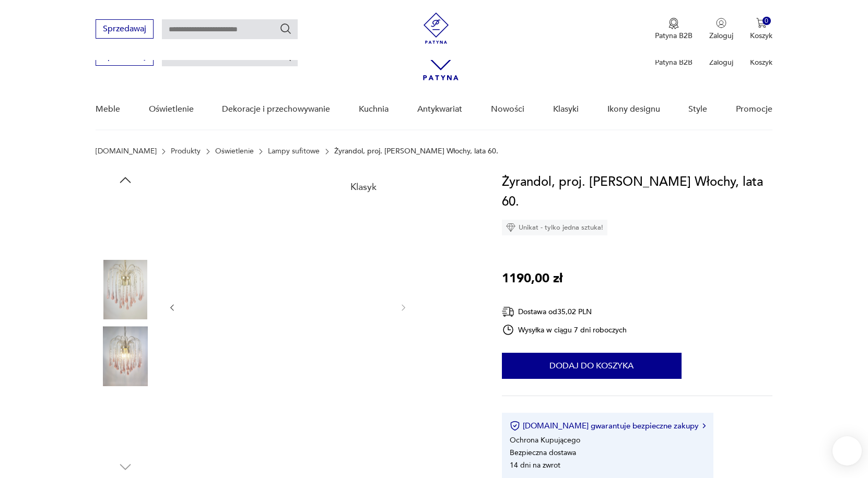  Describe the element at coordinates (543, 452) in the screenshot. I see `li: Bezpieczna dostawa` at that location.